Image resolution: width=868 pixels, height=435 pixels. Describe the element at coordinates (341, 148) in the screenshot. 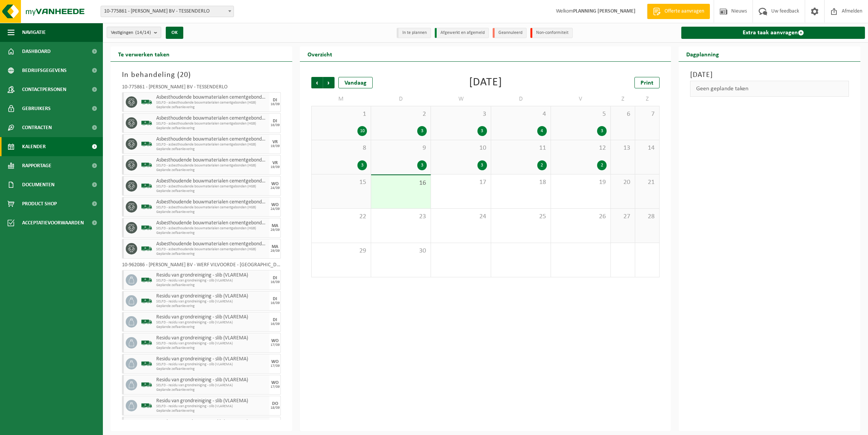

I see `span: 8` at that location.